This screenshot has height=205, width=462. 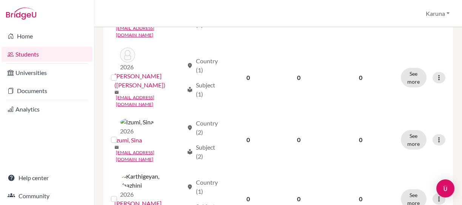 I want to click on a: Students, so click(x=47, y=54).